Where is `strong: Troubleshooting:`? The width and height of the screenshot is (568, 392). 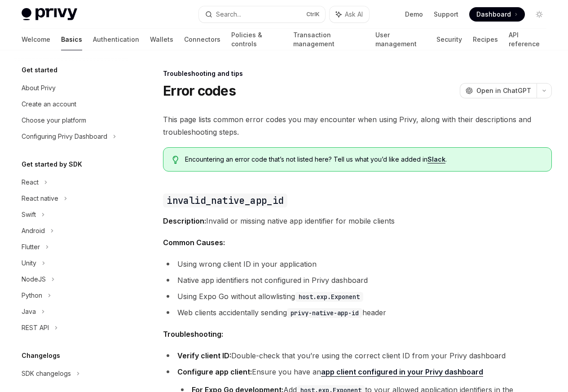 strong: Troubleshooting: is located at coordinates (193, 334).